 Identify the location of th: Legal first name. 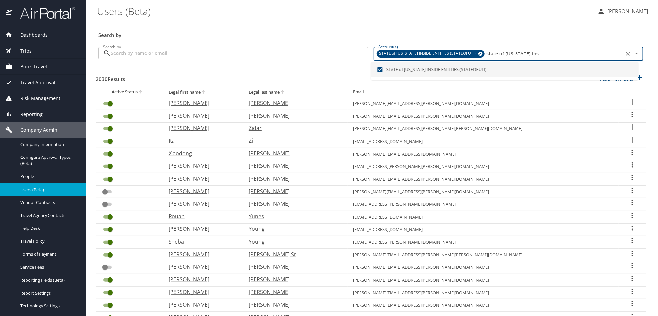
(203, 92).